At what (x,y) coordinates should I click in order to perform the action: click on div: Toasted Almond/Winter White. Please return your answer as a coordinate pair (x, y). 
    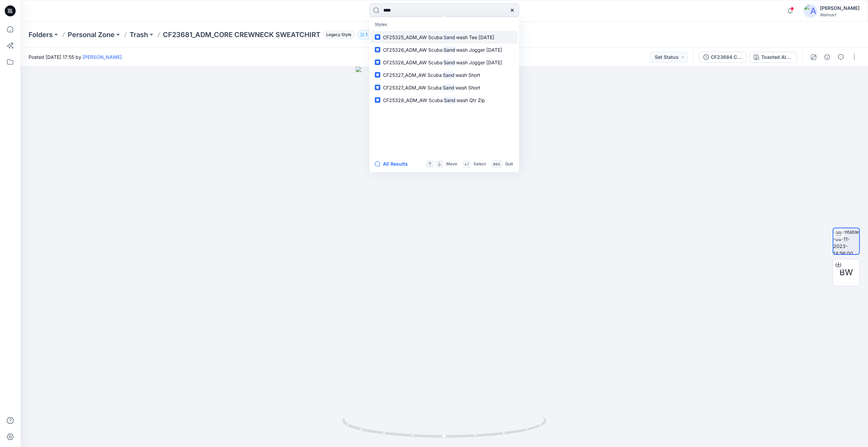
    Looking at the image, I should click on (777, 57).